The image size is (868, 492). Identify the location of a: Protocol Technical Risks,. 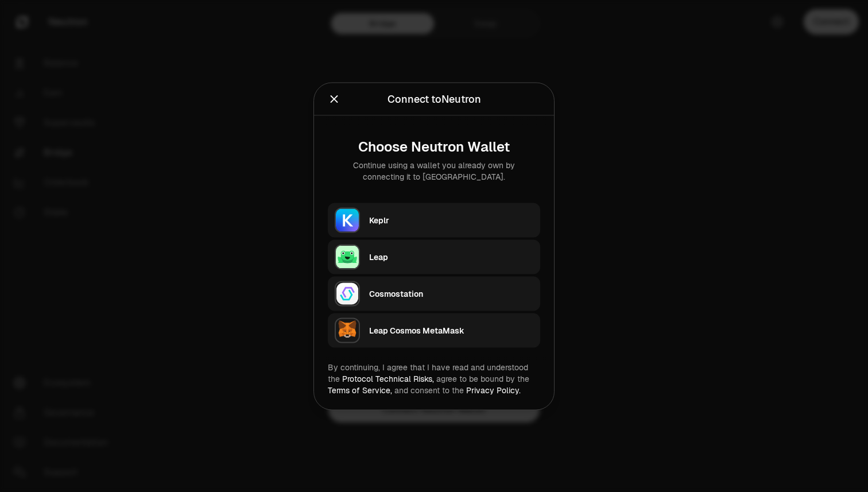
(388, 379).